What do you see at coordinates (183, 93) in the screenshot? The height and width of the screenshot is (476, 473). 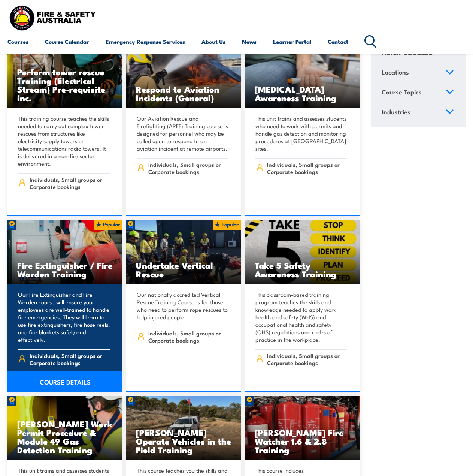 I see `h3: Respond to Aviation Incidents (General)` at bounding box center [183, 93].